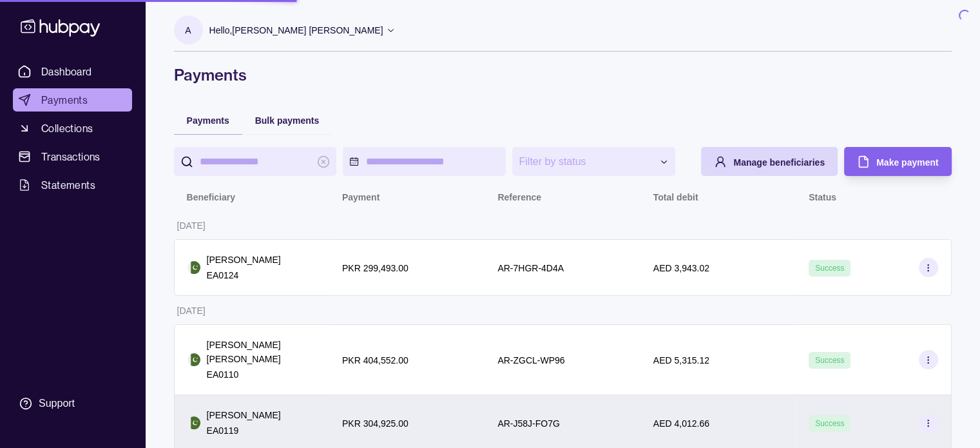 This screenshot has width=980, height=448. Describe the element at coordinates (72, 157) in the screenshot. I see `a: Transactions` at that location.